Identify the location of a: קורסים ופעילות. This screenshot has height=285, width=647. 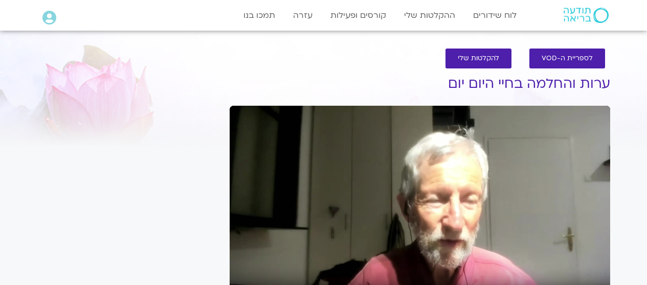
(358, 15).